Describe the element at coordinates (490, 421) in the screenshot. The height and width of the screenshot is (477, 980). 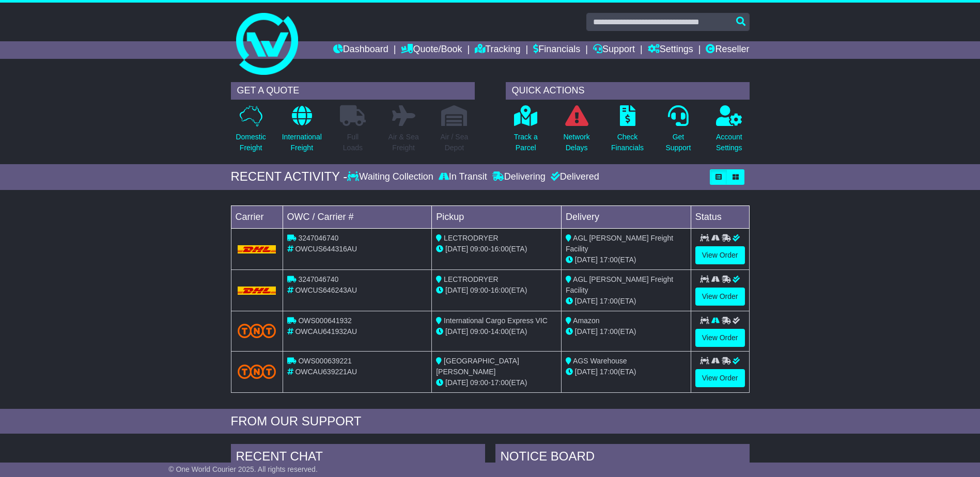
I see `div: FROM OUR SUPPORT` at that location.